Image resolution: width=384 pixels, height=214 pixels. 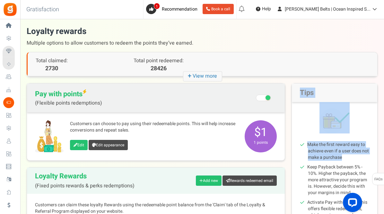 I want to click on li: Make the first reward easy to achieve even if a user does not make a purchase, so click(x=338, y=151).